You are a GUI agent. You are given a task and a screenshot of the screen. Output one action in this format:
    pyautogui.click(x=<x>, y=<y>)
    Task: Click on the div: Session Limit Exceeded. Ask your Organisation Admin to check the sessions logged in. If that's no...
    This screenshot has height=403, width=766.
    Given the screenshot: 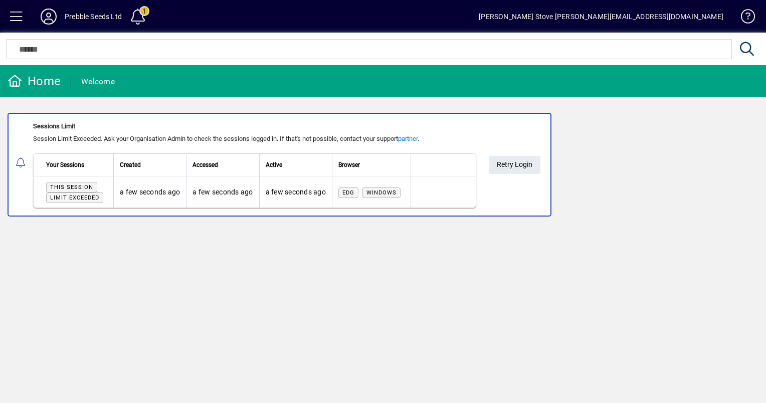 What is the action you would take?
    pyautogui.click(x=255, y=139)
    